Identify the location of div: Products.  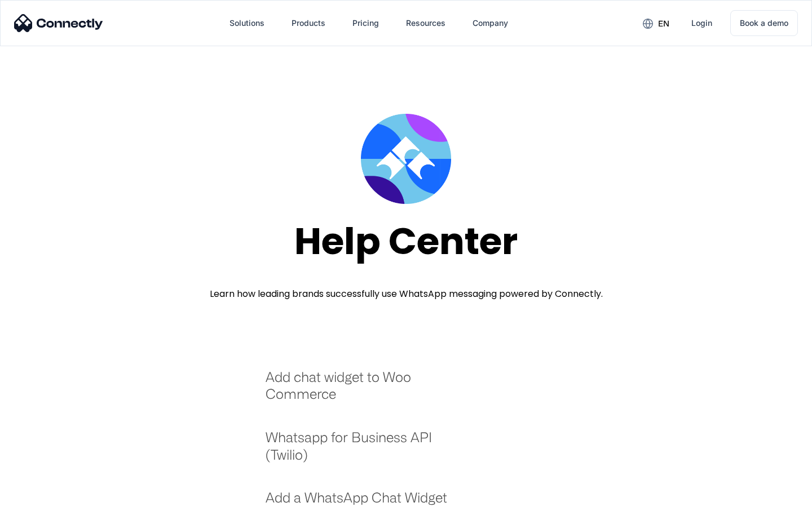
(309, 23).